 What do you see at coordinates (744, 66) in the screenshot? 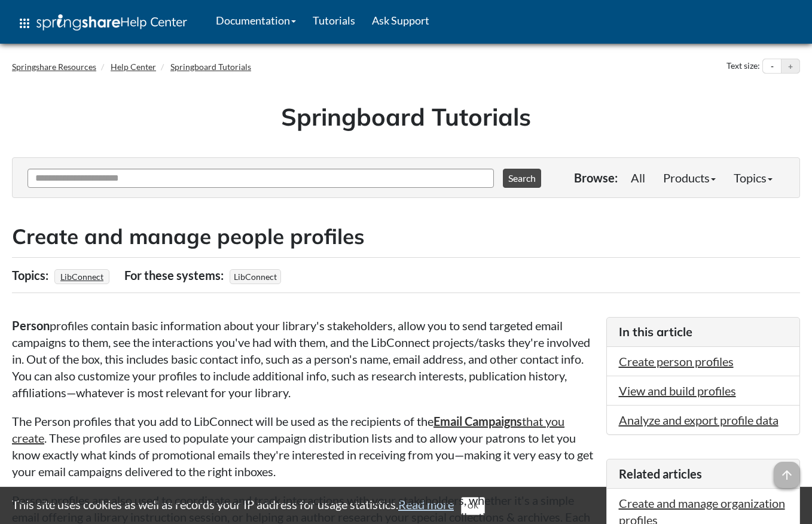
I see `div: Text size:` at bounding box center [744, 66].